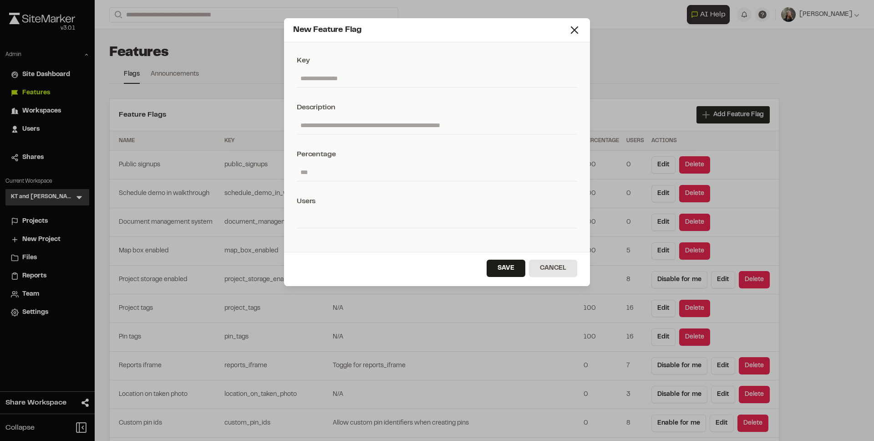 The width and height of the screenshot is (874, 441). Describe the element at coordinates (553, 268) in the screenshot. I see `button: Cancel` at that location.